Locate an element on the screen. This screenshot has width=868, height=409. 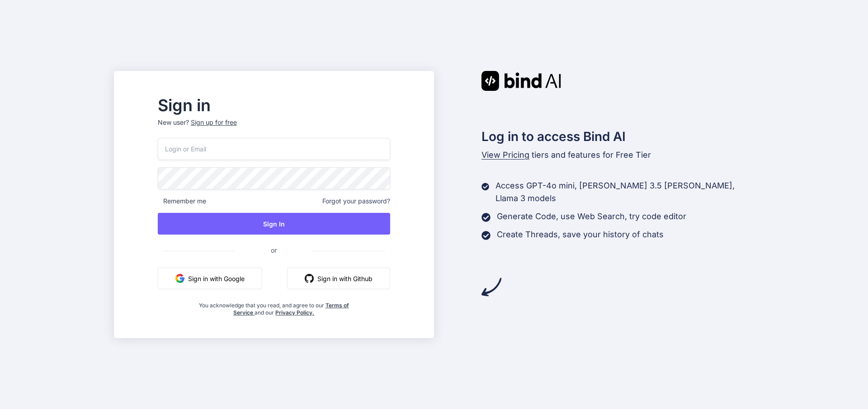
a: Privacy Policy. is located at coordinates (294, 312).